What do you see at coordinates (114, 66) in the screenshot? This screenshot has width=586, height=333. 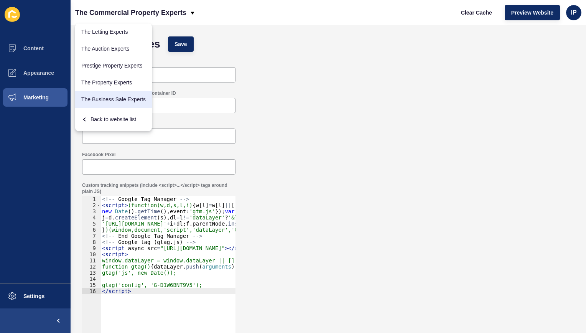 I see `a: Prestige Property Experts` at bounding box center [114, 66].